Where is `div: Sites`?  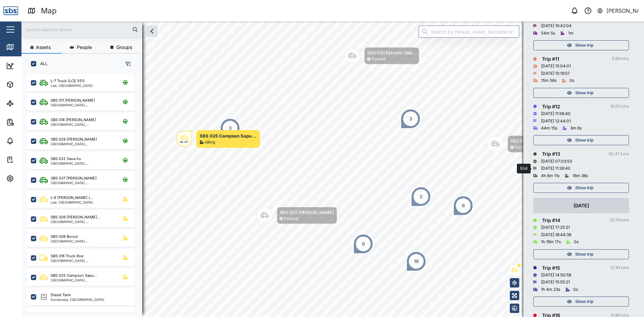 div: Sites is located at coordinates (25, 103).